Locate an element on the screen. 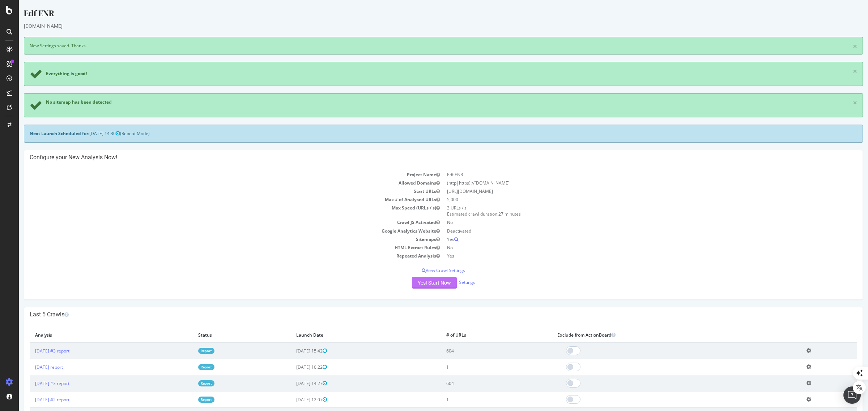  div: New Settings saved. Thanks. is located at coordinates (425, 45).